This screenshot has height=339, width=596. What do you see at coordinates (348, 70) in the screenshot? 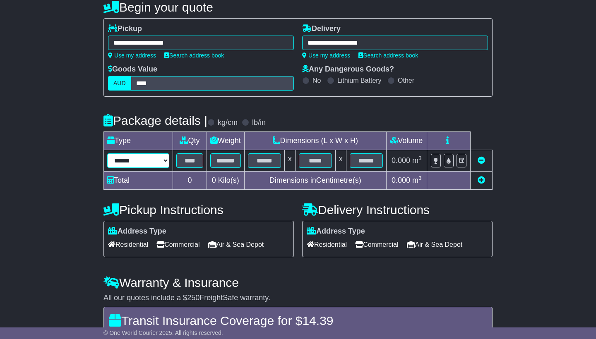
I see `label: Any Dangerous Goods?` at bounding box center [348, 70].